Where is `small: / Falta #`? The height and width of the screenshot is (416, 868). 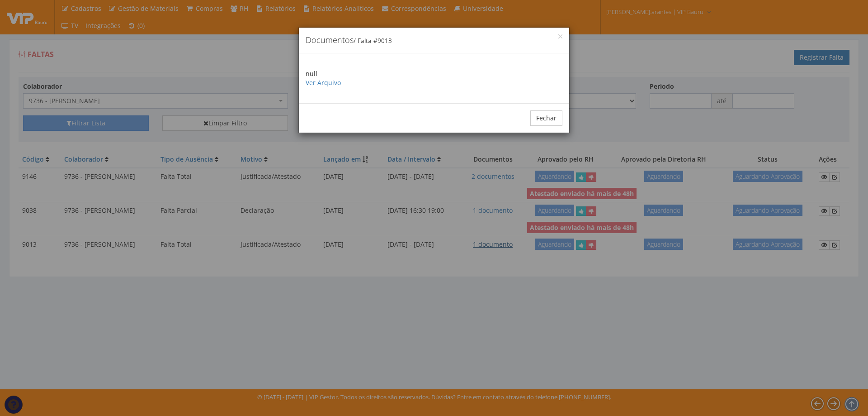 small: / Falta # is located at coordinates (373, 40).